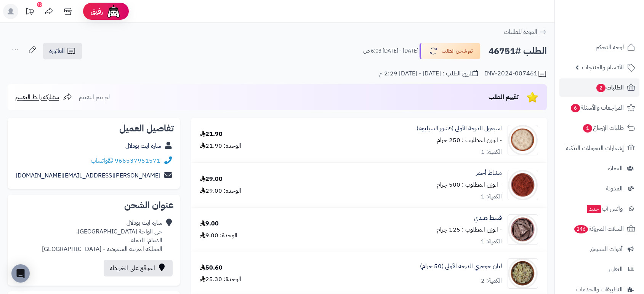 The height and width of the screenshot is (294, 644). Describe the element at coordinates (221, 279) in the screenshot. I see `div: الوحدة: 25.30` at that location.